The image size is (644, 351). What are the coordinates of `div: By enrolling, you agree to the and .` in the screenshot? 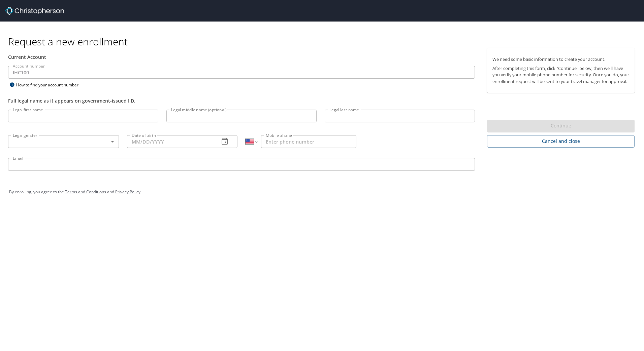 It's located at (322, 192).